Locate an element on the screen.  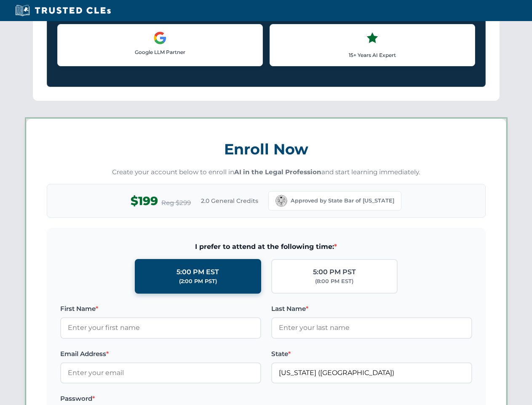
div: (8:00 PM EST) is located at coordinates (334, 281).